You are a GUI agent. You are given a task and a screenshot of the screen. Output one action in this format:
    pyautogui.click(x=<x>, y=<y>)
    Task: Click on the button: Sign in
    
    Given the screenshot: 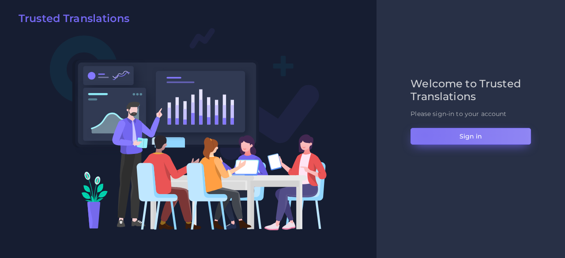 What is the action you would take?
    pyautogui.click(x=470, y=136)
    